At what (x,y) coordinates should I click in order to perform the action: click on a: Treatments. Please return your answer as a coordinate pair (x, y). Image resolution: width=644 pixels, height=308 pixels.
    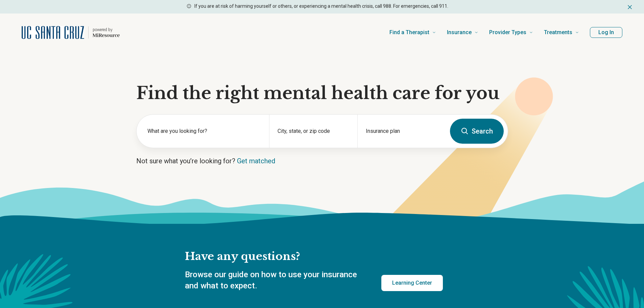
    Looking at the image, I should click on (562, 32).